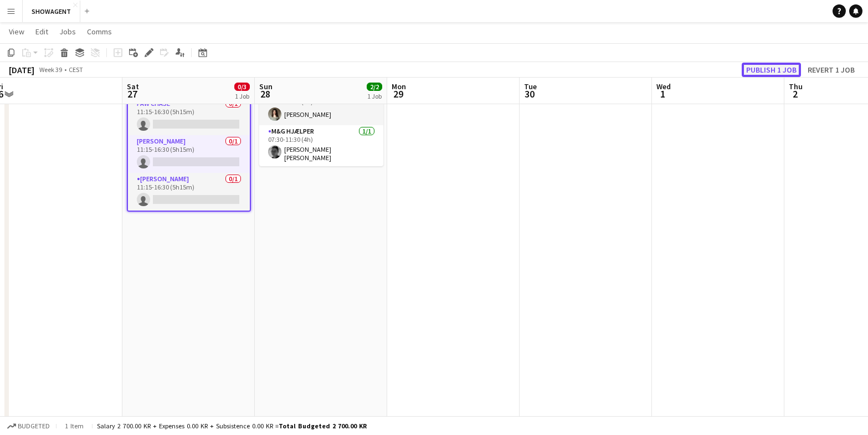  What do you see at coordinates (68, 31) in the screenshot?
I see `a: Jobs` at bounding box center [68, 31].